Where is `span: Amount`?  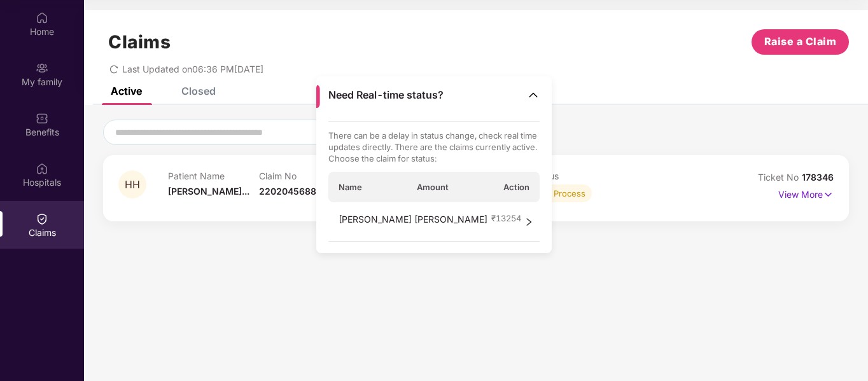 span: Amount is located at coordinates (433, 187).